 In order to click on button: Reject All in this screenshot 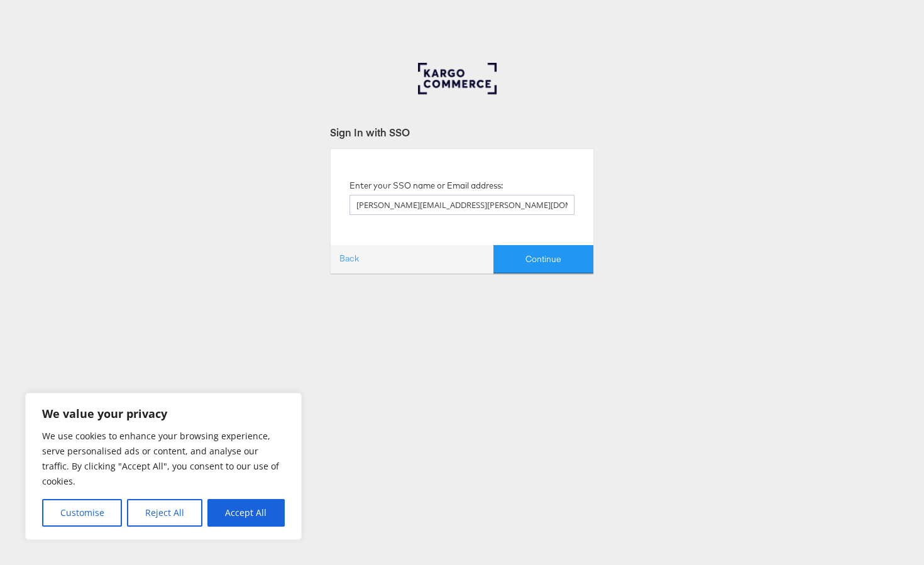, I will do `click(164, 513)`.